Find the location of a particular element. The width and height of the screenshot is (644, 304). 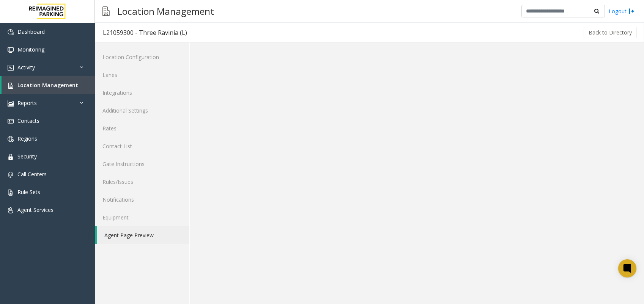

a: Lanes is located at coordinates (142, 75).